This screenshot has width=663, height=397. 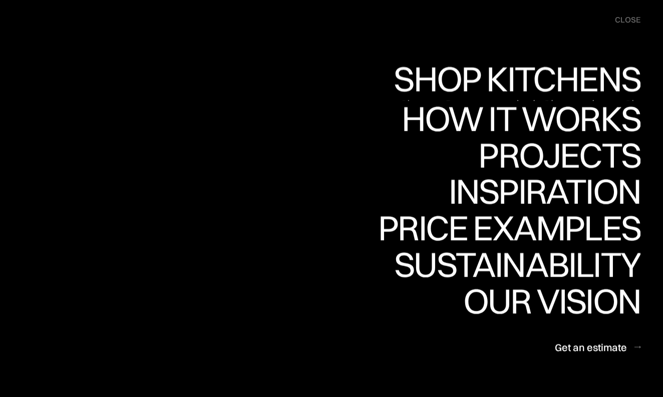 I want to click on a: InspirationInspiration, so click(x=538, y=192).